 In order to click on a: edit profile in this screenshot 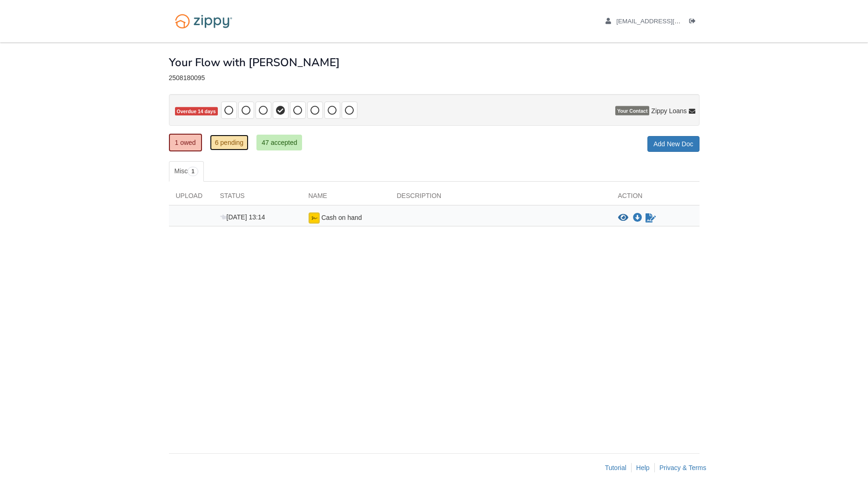, I will do `click(664, 22)`.